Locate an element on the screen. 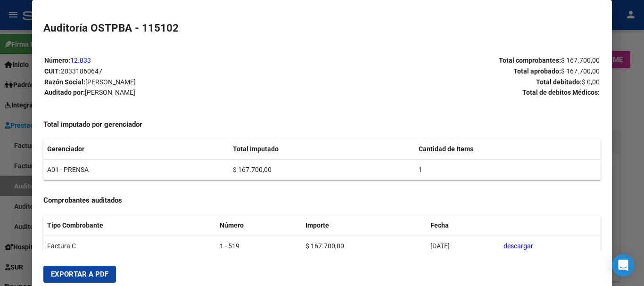 The width and height of the screenshot is (644, 286). h4: Comprobantes auditados is located at coordinates (322, 201).